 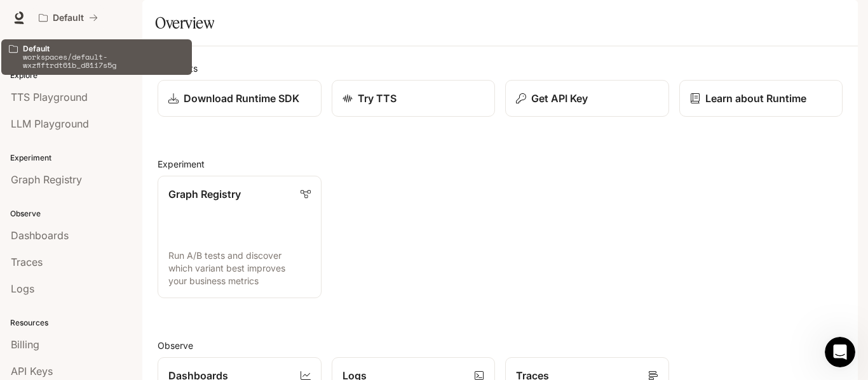 What do you see at coordinates (184, 23) in the screenshot?
I see `h1: Overview` at bounding box center [184, 23].